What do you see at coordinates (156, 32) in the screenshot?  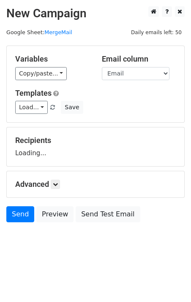 I see `a: Daily emails left: 50` at bounding box center [156, 32].